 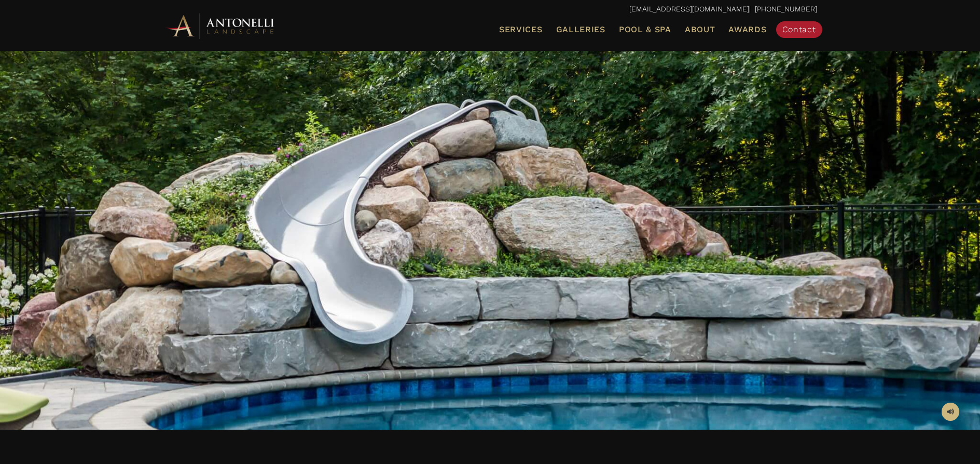 What do you see at coordinates (747, 29) in the screenshot?
I see `span: Awards` at bounding box center [747, 29].